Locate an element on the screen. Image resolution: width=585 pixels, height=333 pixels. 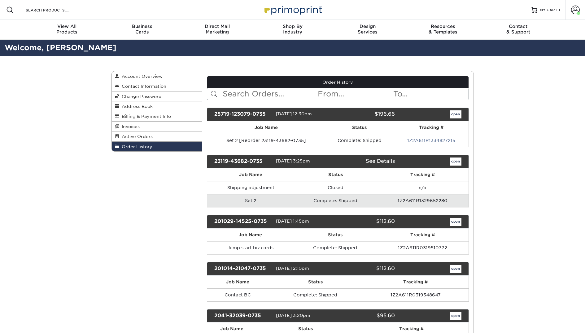
a: Account Overview is located at coordinates (157, 76).